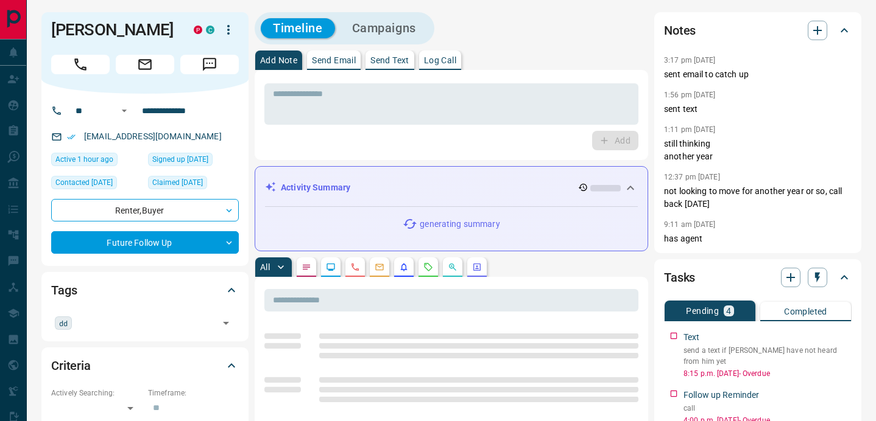 The image size is (876, 421). What do you see at coordinates (758, 109) in the screenshot?
I see `p: sent text` at bounding box center [758, 109].